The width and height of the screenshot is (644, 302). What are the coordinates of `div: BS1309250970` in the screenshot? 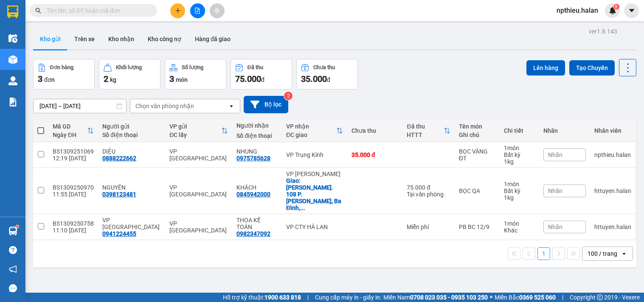 It's located at (73, 187).